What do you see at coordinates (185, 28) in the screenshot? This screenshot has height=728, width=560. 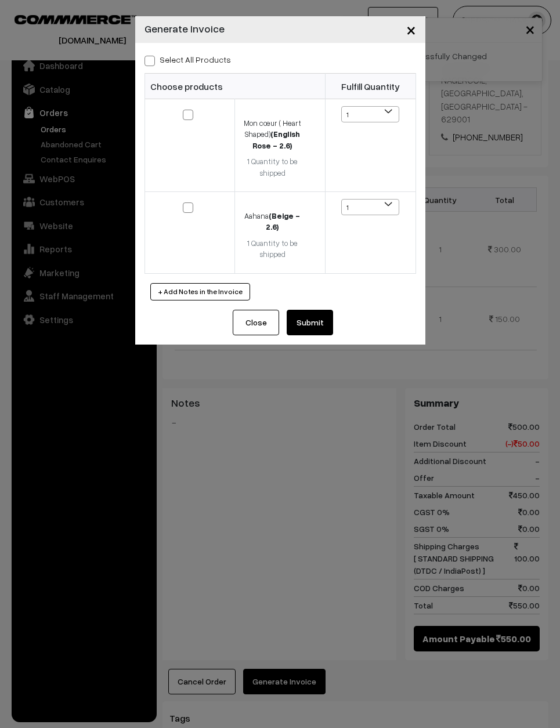 I see `h4: Generate Invoice` at bounding box center [185, 28].